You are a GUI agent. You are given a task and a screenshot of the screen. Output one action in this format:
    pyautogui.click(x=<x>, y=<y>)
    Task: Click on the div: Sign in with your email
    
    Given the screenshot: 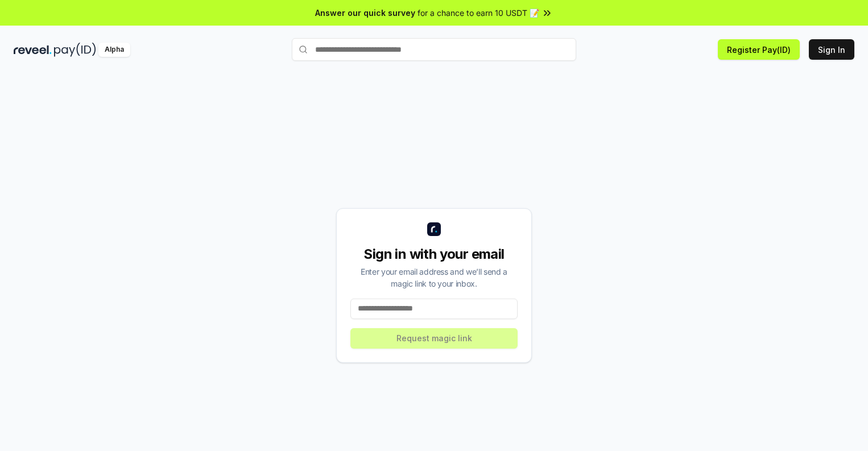 What is the action you would take?
    pyautogui.click(x=434, y=254)
    